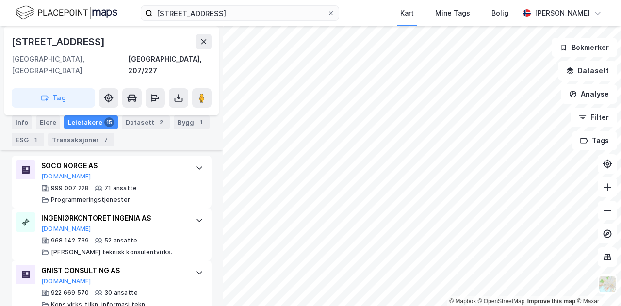  I want to click on div: Kart, so click(407, 13).